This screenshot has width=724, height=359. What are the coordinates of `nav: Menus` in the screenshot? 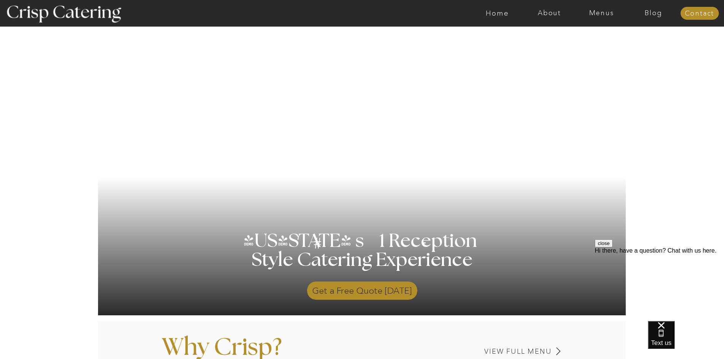 It's located at (601, 13).